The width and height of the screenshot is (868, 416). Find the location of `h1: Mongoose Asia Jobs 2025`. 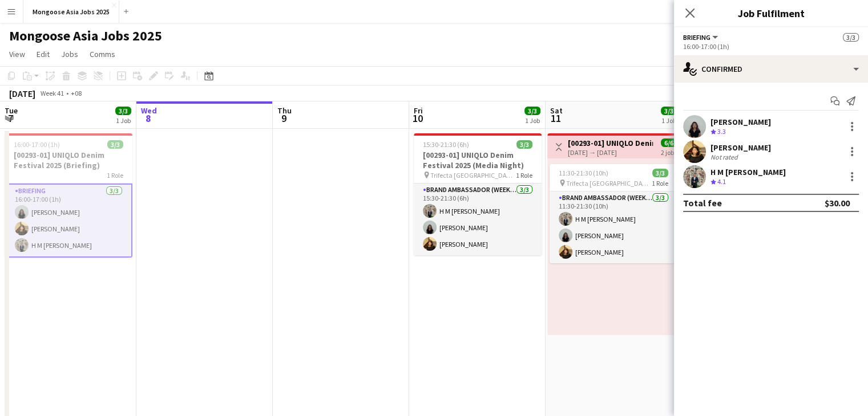

h1: Mongoose Asia Jobs 2025 is located at coordinates (86, 36).